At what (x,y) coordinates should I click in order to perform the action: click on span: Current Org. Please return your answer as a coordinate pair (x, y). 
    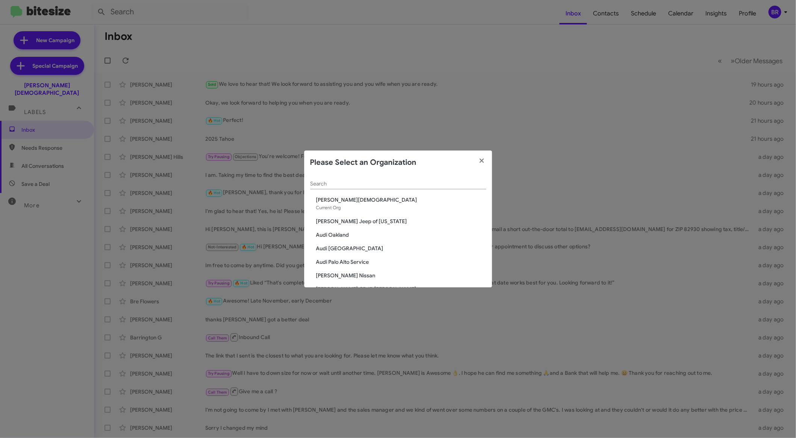
    Looking at the image, I should click on (329, 207).